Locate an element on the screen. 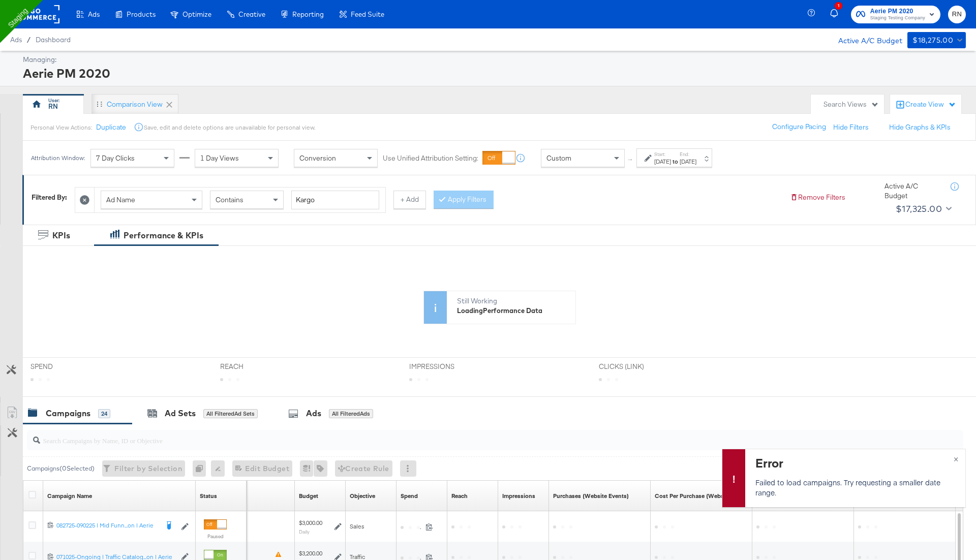  button: 1 is located at coordinates (837, 14).